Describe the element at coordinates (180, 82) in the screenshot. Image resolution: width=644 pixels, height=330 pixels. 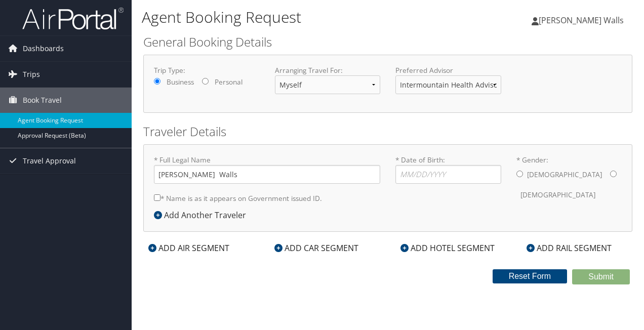
I see `label: Business` at that location.